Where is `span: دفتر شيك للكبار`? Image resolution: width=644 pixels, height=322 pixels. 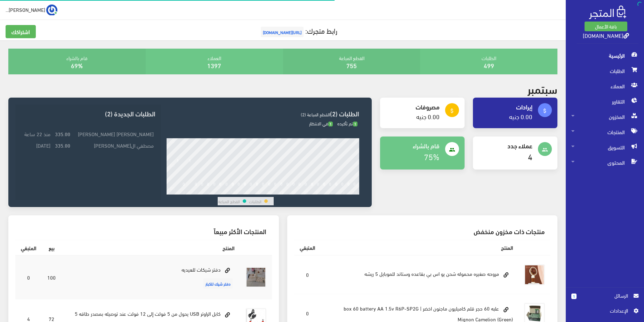
span: دفتر شيك للكبار is located at coordinates (218, 284).